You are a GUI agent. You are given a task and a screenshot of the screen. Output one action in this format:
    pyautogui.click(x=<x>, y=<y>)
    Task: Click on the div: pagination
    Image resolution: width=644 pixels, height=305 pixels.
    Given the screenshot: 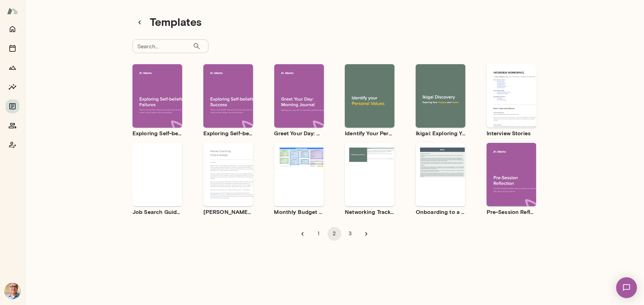 What is the action you would take?
    pyautogui.click(x=335, y=231)
    